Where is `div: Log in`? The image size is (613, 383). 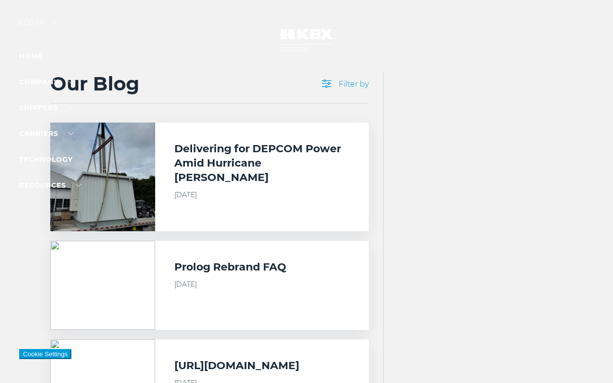 div: Log in is located at coordinates (38, 26).